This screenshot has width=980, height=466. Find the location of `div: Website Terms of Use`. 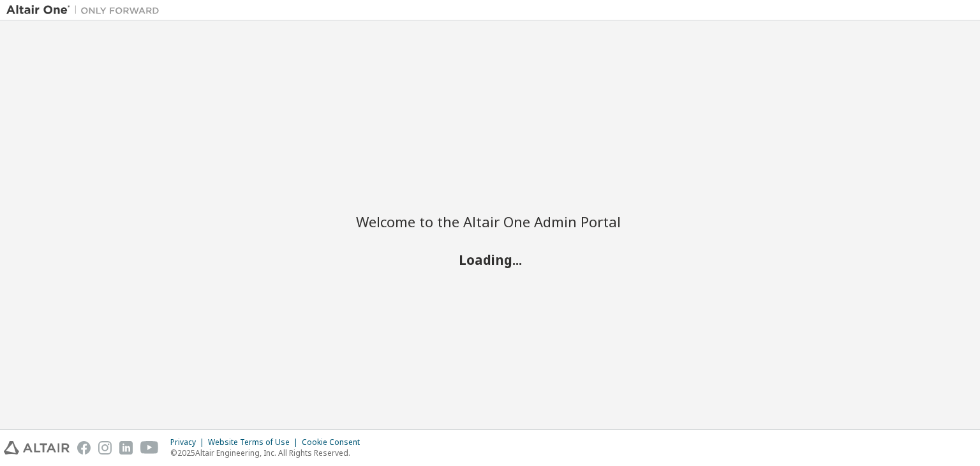

div: Website Terms of Use is located at coordinates (255, 442).